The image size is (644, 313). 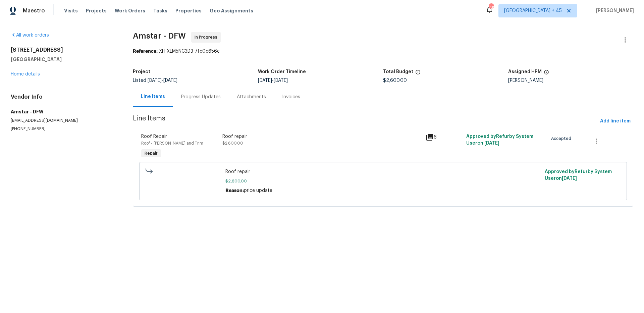 I want to click on span: Line Items, so click(x=365, y=121).